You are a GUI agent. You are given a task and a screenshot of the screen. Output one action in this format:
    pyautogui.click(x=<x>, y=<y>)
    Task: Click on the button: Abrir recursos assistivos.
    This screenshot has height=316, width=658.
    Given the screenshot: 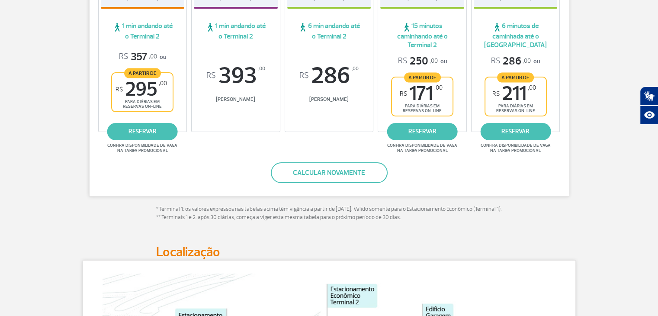 What is the action you would take?
    pyautogui.click(x=649, y=115)
    